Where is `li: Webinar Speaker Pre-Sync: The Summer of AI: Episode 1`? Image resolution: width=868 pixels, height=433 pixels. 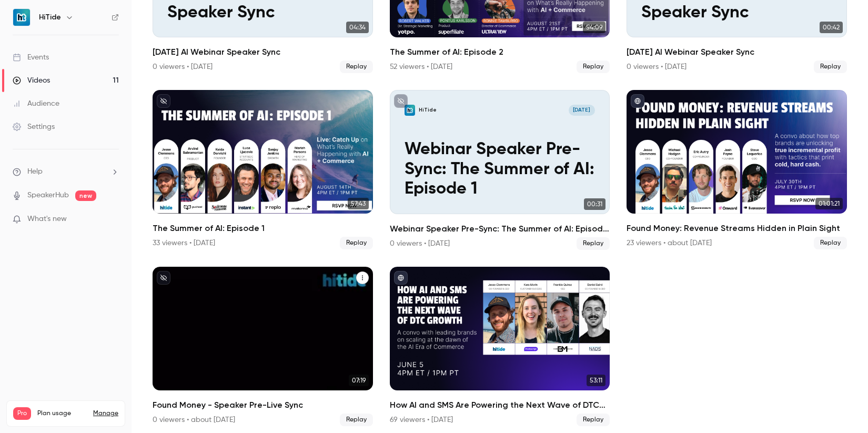
li: Webinar Speaker Pre-Sync: The Summer of AI: Episode 1 is located at coordinates (499, 170).